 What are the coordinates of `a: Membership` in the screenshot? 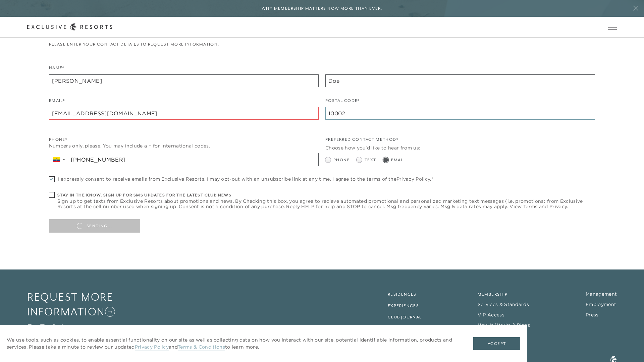 It's located at (493, 295).